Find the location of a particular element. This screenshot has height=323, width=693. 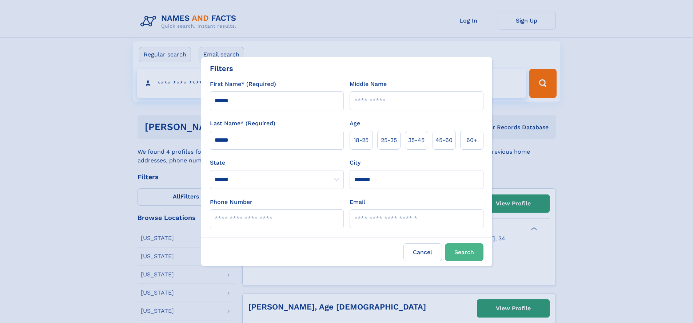

label: Email is located at coordinates (357, 202).